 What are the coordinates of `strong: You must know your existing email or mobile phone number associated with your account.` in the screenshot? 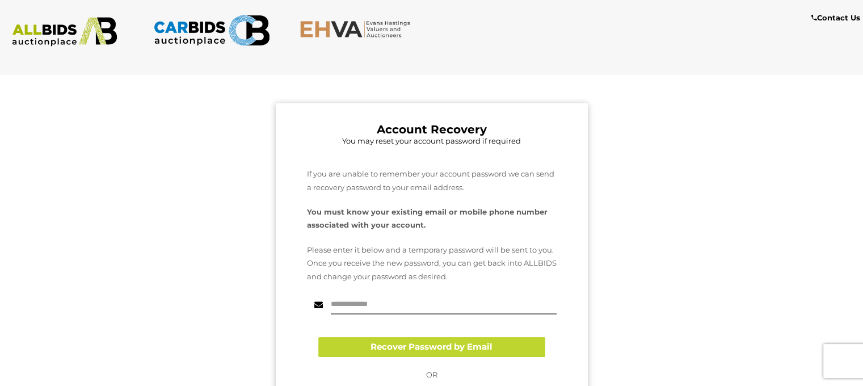 It's located at (427, 218).